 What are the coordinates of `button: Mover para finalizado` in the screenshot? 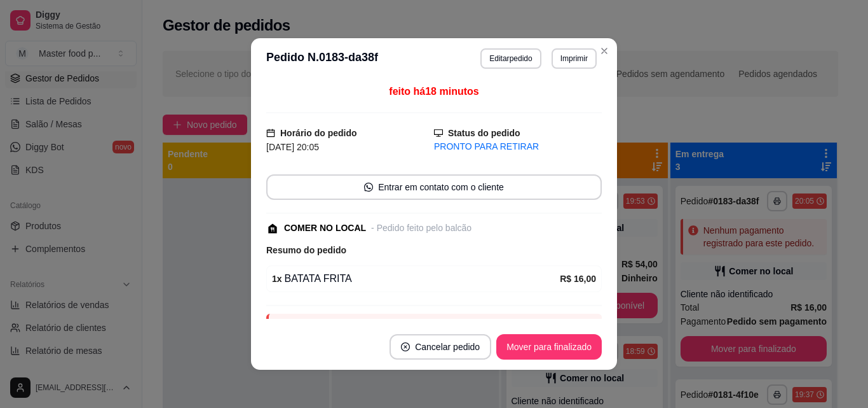 It's located at (549, 347).